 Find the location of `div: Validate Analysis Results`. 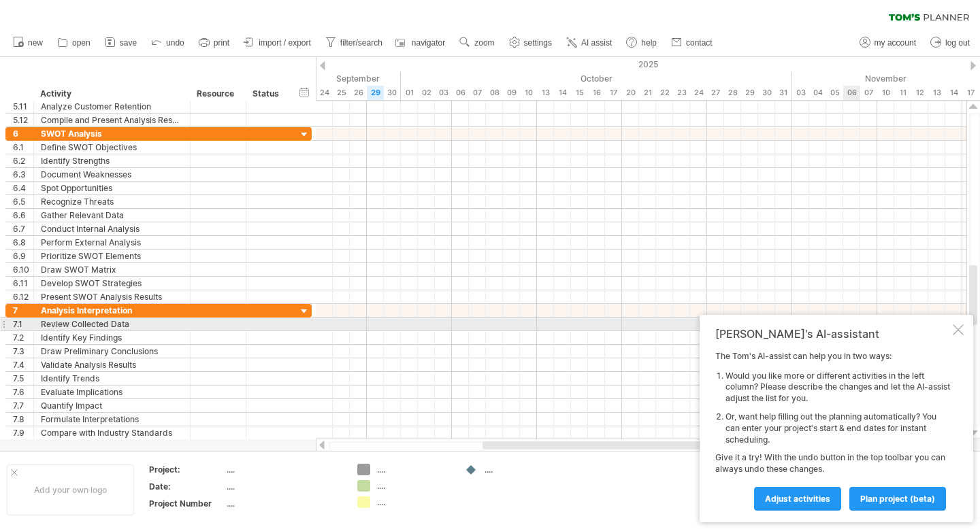

div: Validate Analysis Results is located at coordinates (112, 365).